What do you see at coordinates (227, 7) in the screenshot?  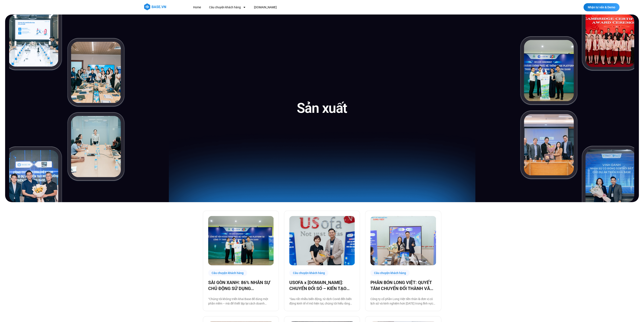 I see `a: Câu chuyện khách hàng` at bounding box center [227, 7].